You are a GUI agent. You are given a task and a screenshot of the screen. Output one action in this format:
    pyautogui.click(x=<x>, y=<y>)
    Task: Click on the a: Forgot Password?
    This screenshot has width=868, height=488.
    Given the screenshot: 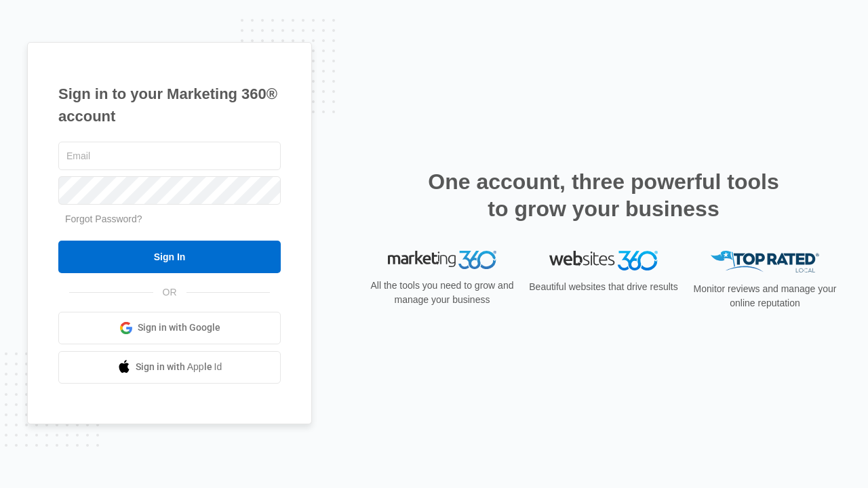 What is the action you would take?
    pyautogui.click(x=104, y=219)
    